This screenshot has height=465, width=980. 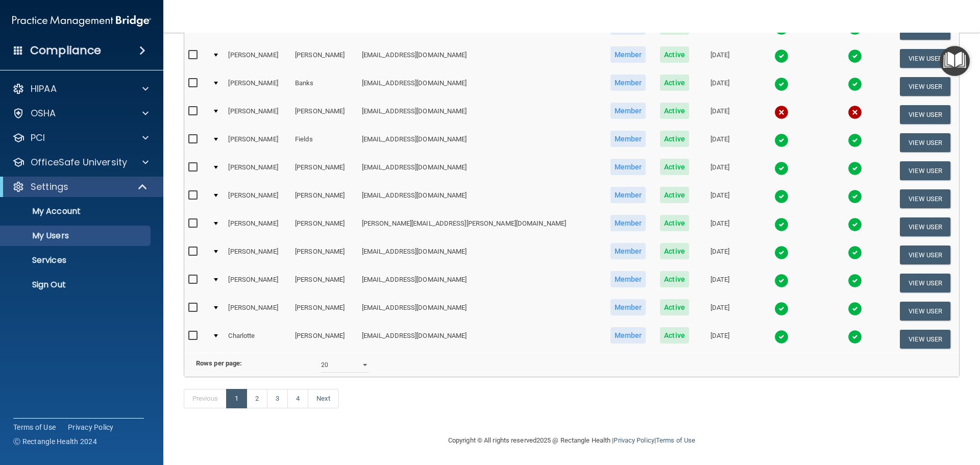 What do you see at coordinates (44, 89) in the screenshot?
I see `p: HIPAA` at bounding box center [44, 89].